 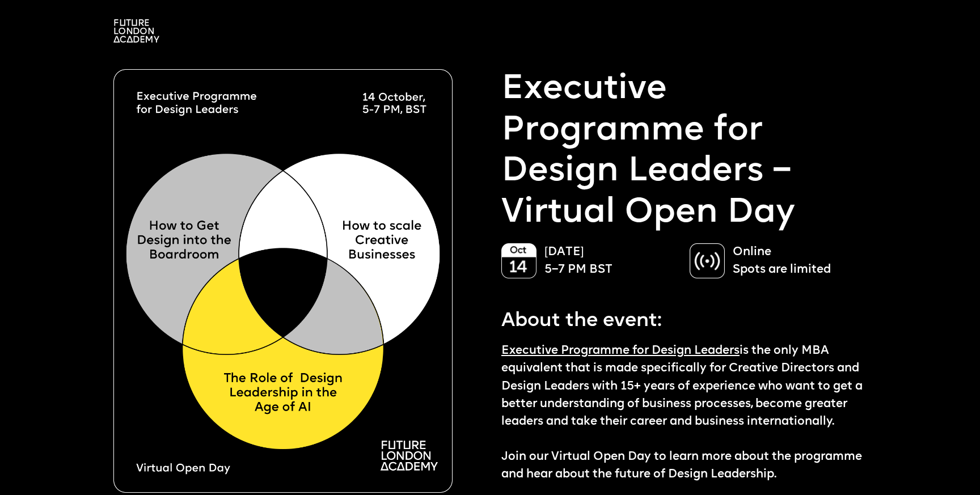 What do you see at coordinates (620, 350) in the screenshot?
I see `a: Executive Programme for Design Leaders` at bounding box center [620, 350].